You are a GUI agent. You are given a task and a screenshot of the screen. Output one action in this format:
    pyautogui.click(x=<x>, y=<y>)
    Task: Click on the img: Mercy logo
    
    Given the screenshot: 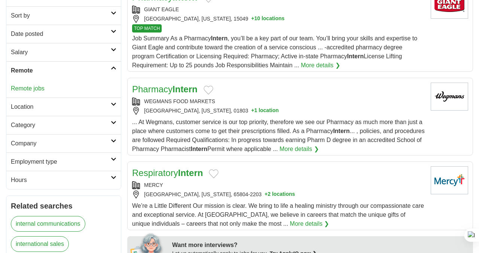 What is the action you would take?
    pyautogui.click(x=449, y=180)
    